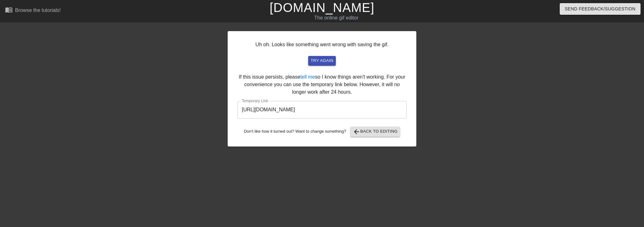 The image size is (644, 227). Describe the element at coordinates (336, 18) in the screenshot. I see `div: The online gif editor` at that location.